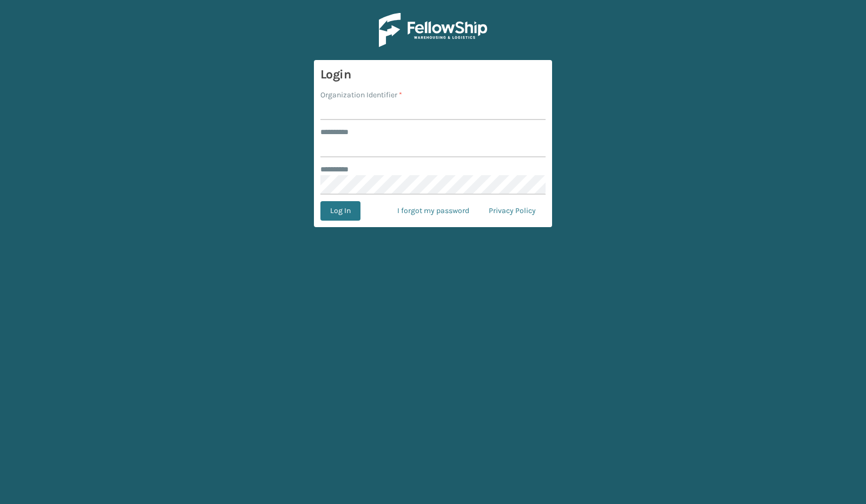  What do you see at coordinates (433, 75) in the screenshot?
I see `h3: Login` at bounding box center [433, 75].